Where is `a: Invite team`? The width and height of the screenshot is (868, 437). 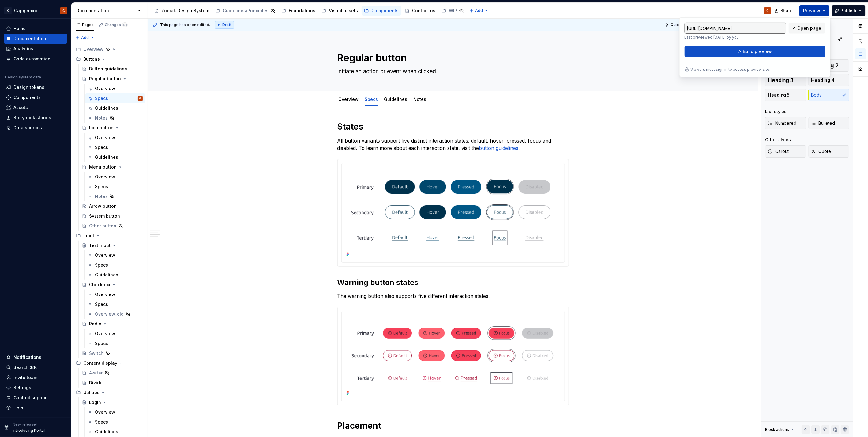 a: Invite team is located at coordinates (35, 378).